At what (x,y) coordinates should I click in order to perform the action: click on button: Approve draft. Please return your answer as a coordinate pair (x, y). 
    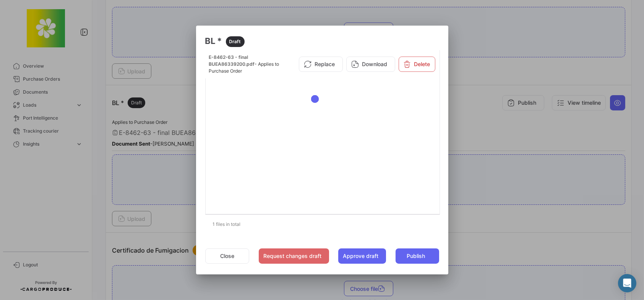
    Looking at the image, I should click on (362, 256).